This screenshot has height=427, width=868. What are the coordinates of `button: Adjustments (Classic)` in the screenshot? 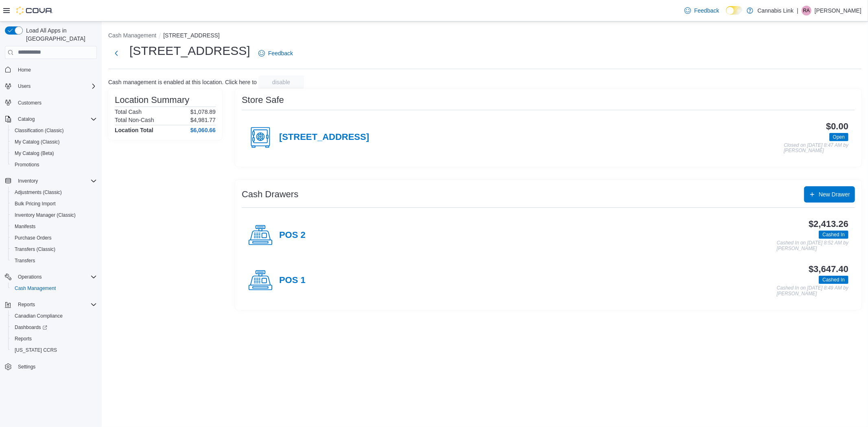 It's located at (54, 192).